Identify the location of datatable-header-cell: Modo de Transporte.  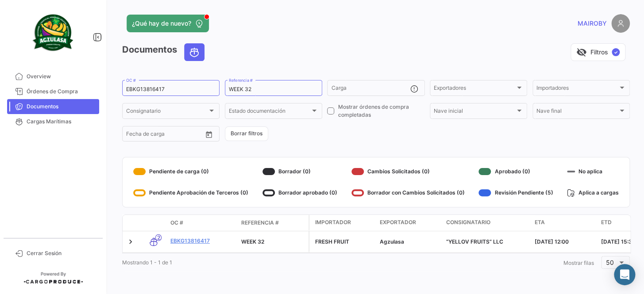
(154, 223).